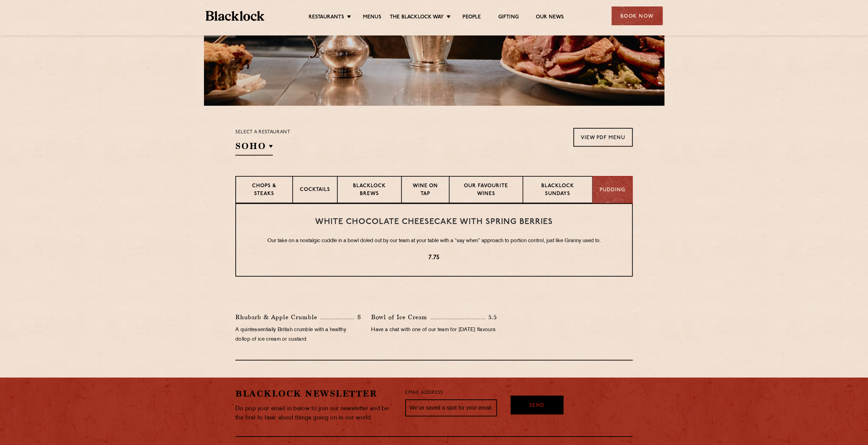  What do you see at coordinates (472, 17) in the screenshot?
I see `a: People` at bounding box center [472, 17].